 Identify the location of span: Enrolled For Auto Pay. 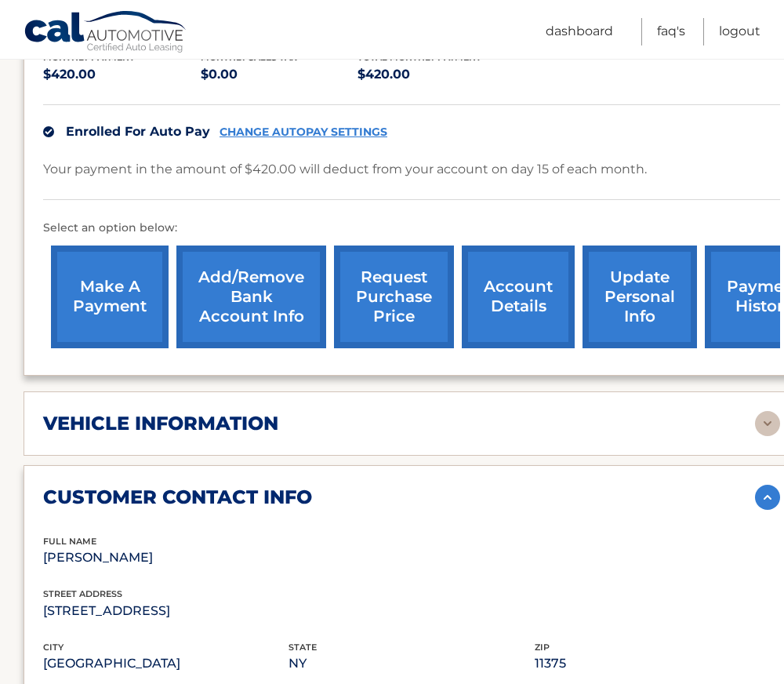
(138, 131).